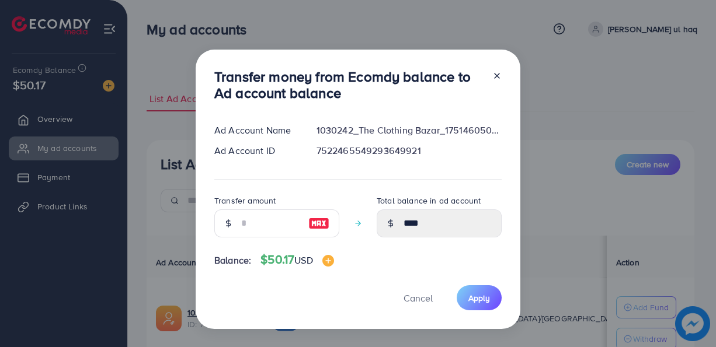 The image size is (716, 347). I want to click on span: USD, so click(303, 260).